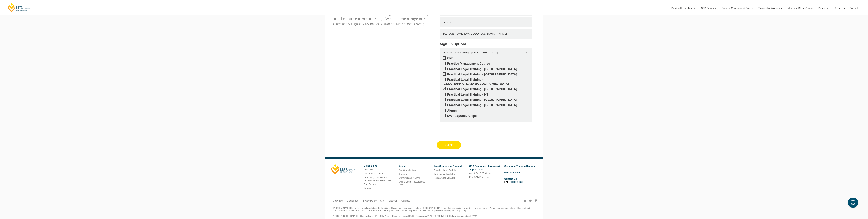 This screenshot has height=219, width=868. Describe the element at coordinates (484, 167) in the screenshot. I see `a: CPD Programs - Lawyers & Support Staff` at that location.